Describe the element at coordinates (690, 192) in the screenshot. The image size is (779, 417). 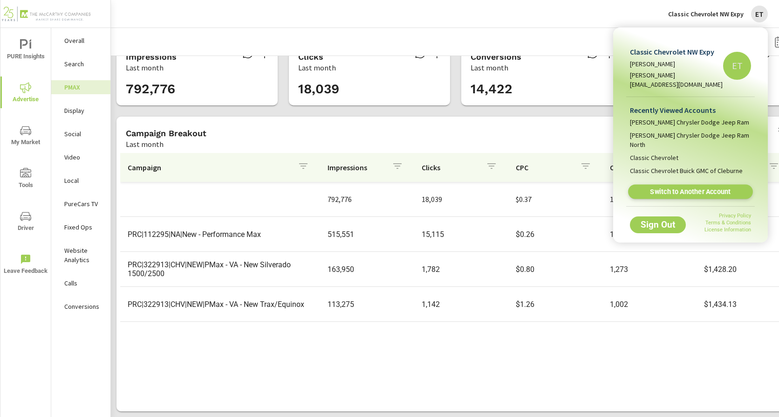
I see `span: Switch to Another Account` at that location.